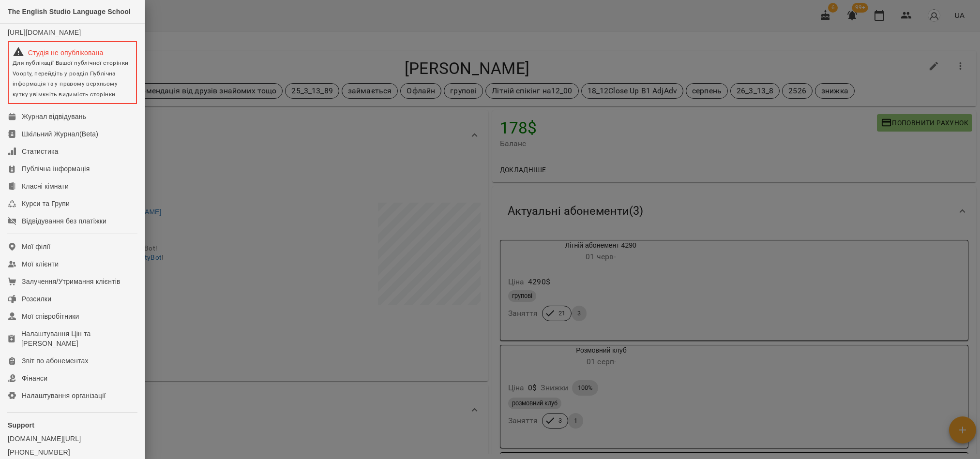  What do you see at coordinates (40, 151) in the screenshot?
I see `div: Статистика` at bounding box center [40, 151].